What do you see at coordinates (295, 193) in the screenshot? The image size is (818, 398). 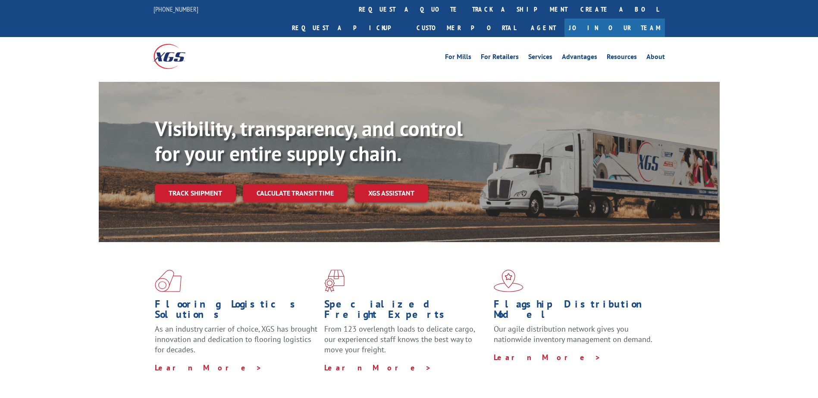 I see `a: Calculate transit time` at bounding box center [295, 193].